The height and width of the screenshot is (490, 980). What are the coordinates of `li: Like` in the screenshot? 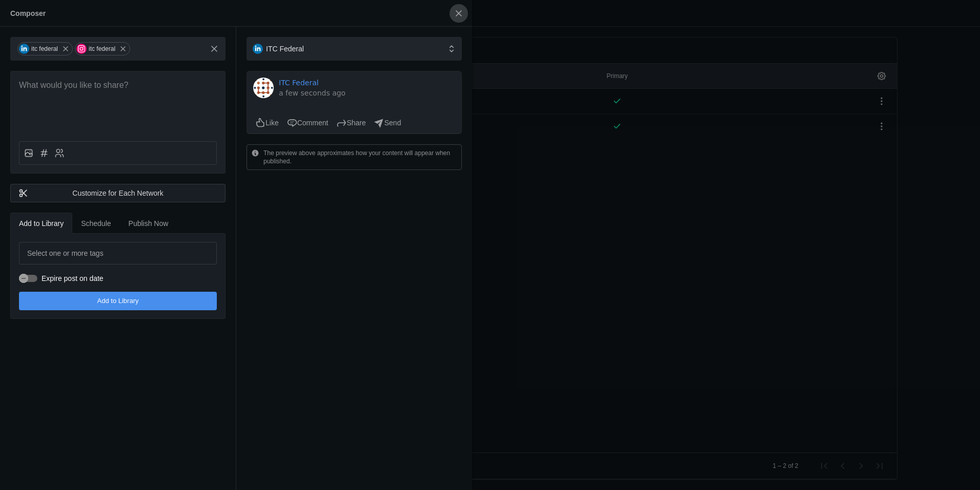 It's located at (267, 122).